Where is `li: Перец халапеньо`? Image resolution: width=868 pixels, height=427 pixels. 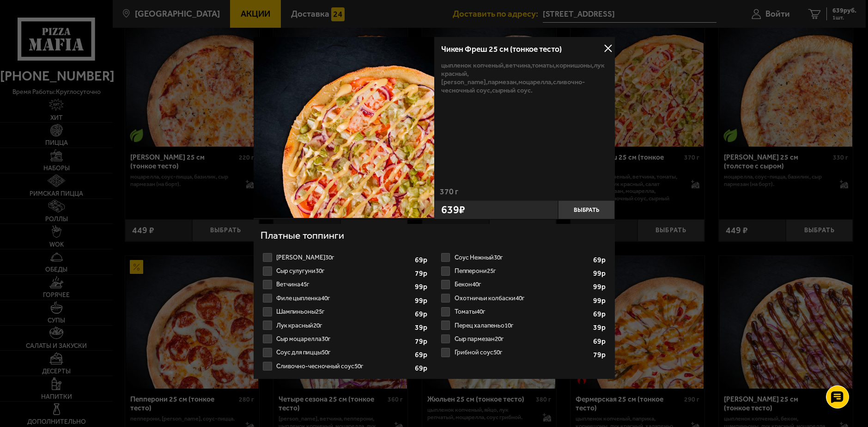 li: Перец халапеньо is located at coordinates (523, 325).